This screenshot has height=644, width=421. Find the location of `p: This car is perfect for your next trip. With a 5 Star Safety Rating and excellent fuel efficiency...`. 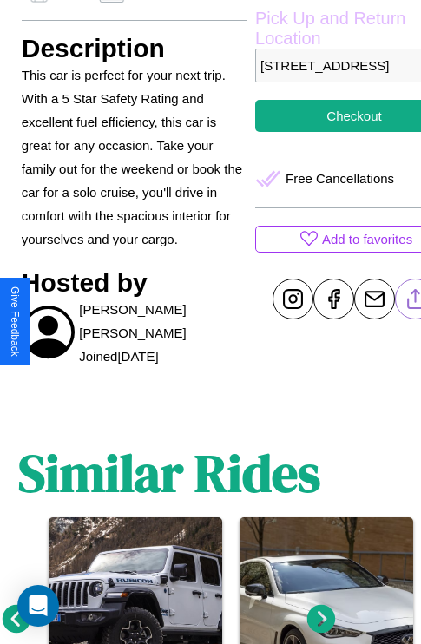

p: This car is perfect for your next trip. With a 5 Star Safety Rating and excellent fuel efficiency... is located at coordinates (134, 157).